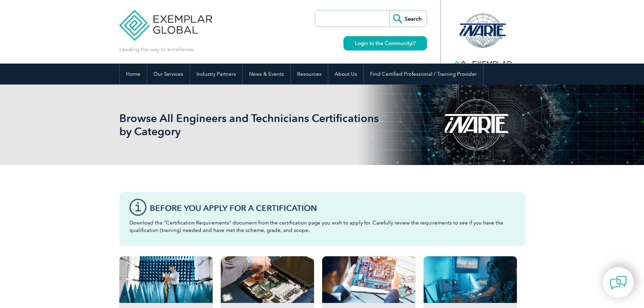  I want to click on a: Industry Partners, so click(216, 74).